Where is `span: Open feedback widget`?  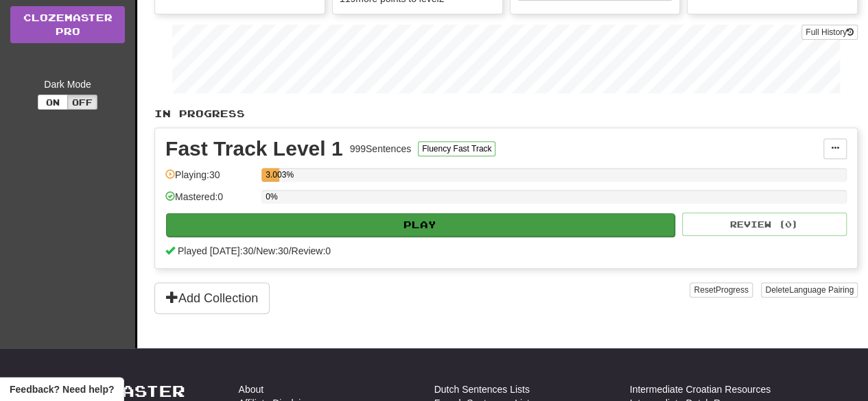 span: Open feedback widget is located at coordinates (62, 390).